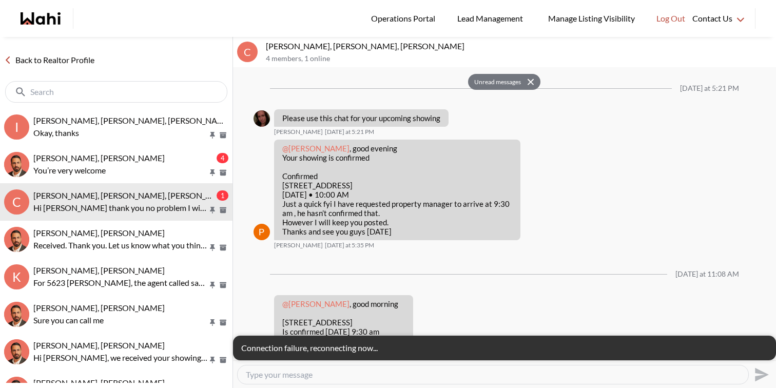  What do you see at coordinates (591, 18) in the screenshot?
I see `span: Manage Listing Visibility` at bounding box center [591, 18].